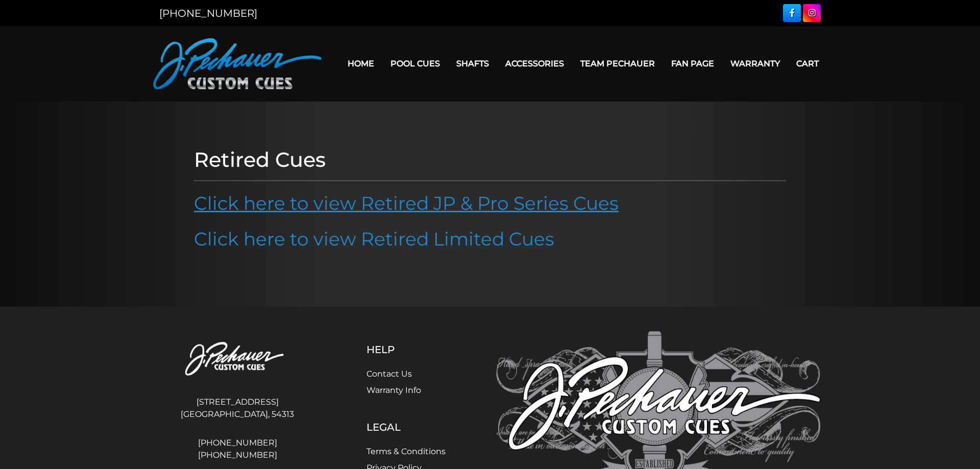 The width and height of the screenshot is (980, 469). I want to click on a: Team Pechauer, so click(618, 63).